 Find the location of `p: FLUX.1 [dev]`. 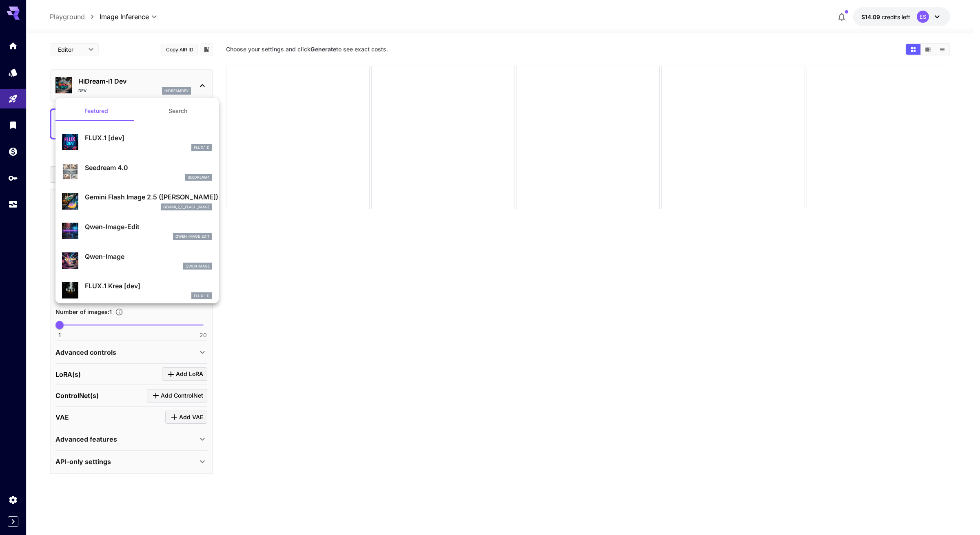

p: FLUX.1 [dev] is located at coordinates (148, 138).